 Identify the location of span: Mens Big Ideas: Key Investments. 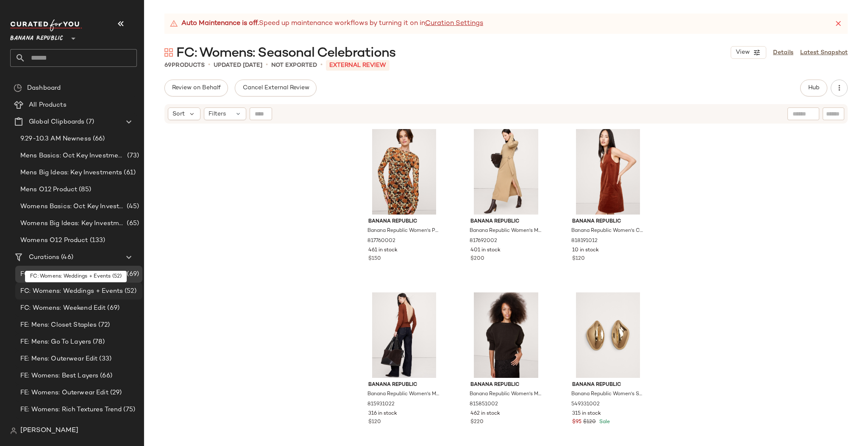
(71, 172).